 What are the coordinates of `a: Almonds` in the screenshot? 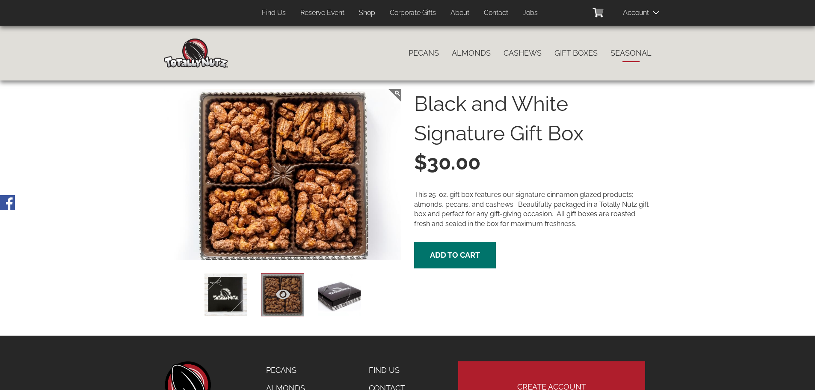 It's located at (471, 53).